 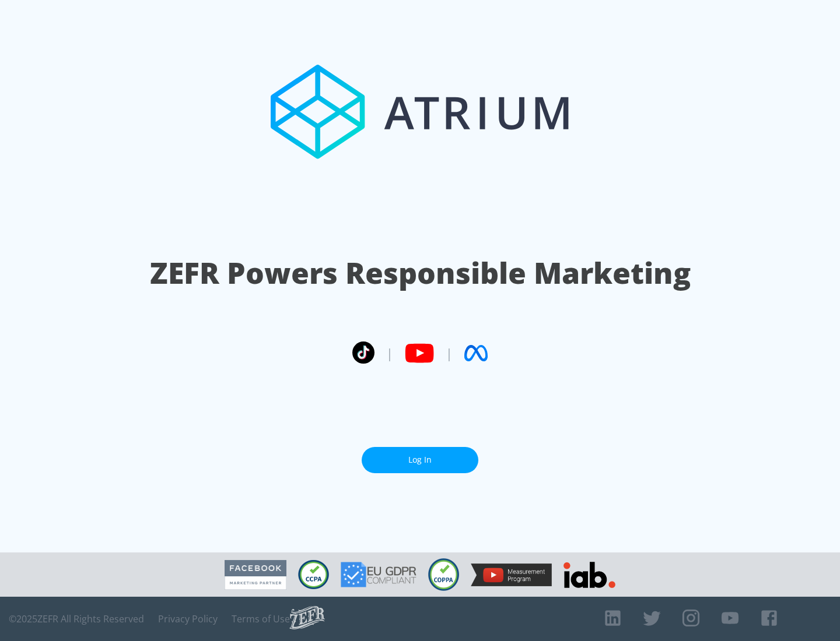 I want to click on img: CCPA Compliant, so click(x=313, y=575).